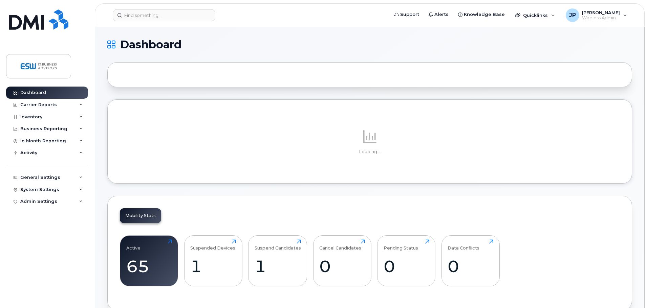  Describe the element at coordinates (470, 261) in the screenshot. I see `a: Data Conflicts0` at that location.